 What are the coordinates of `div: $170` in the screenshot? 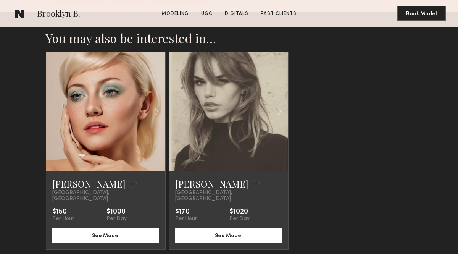 It's located at (186, 212).